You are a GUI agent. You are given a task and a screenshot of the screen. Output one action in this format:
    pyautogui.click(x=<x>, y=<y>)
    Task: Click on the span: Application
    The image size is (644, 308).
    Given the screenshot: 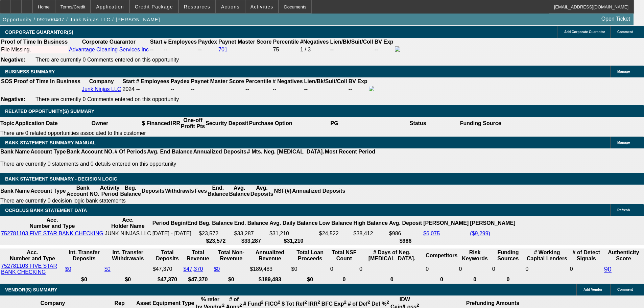 What is the action you would take?
    pyautogui.click(x=110, y=7)
    